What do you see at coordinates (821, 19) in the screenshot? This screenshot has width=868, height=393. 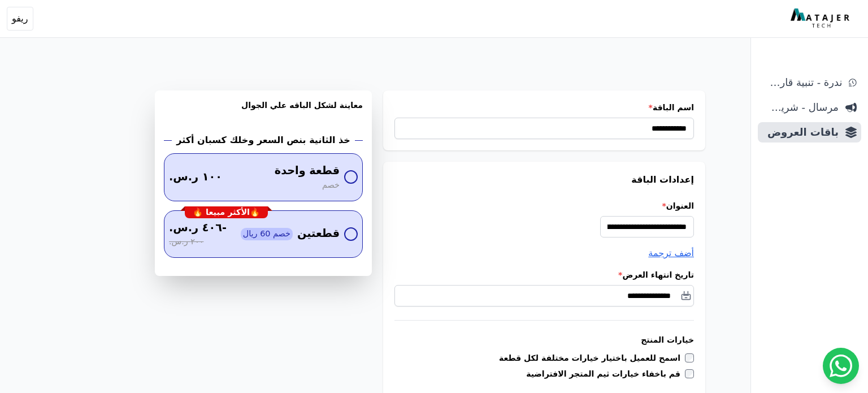 I see `img: MatajerTech Logo` at bounding box center [821, 19].